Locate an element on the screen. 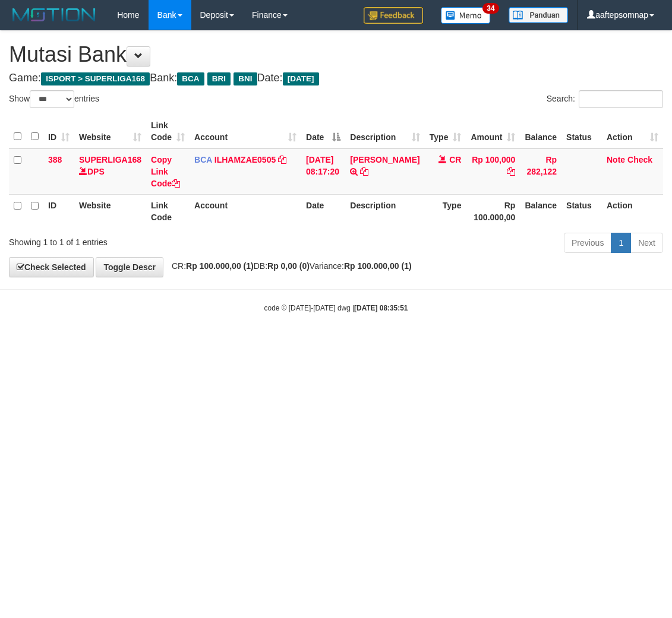 Image resolution: width=672 pixels, height=618 pixels. a: Check is located at coordinates (640, 159).